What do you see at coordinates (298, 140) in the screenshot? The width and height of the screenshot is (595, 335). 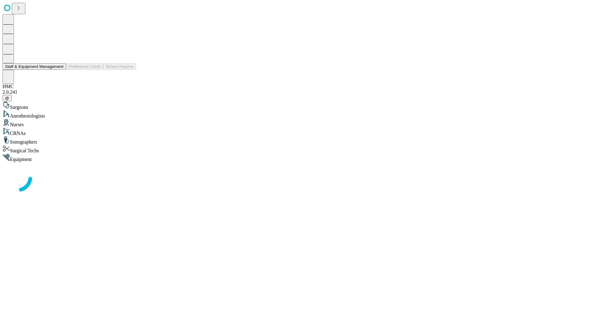 I see `div: Sonographers` at bounding box center [298, 140].